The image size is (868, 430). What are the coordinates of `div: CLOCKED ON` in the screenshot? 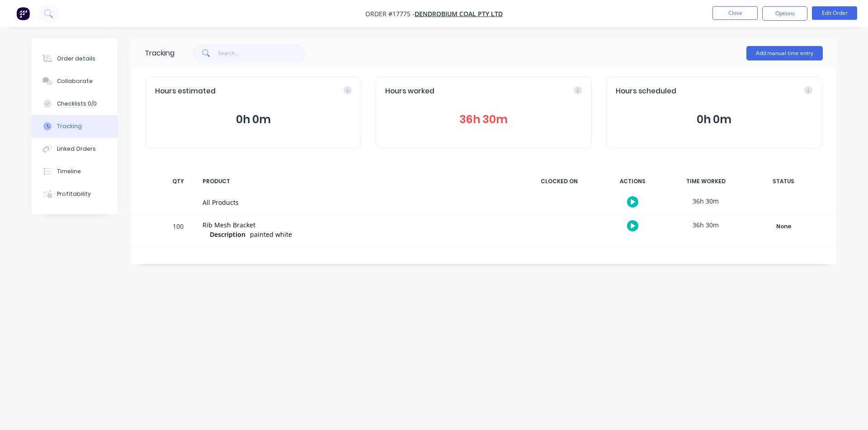 It's located at (559, 182).